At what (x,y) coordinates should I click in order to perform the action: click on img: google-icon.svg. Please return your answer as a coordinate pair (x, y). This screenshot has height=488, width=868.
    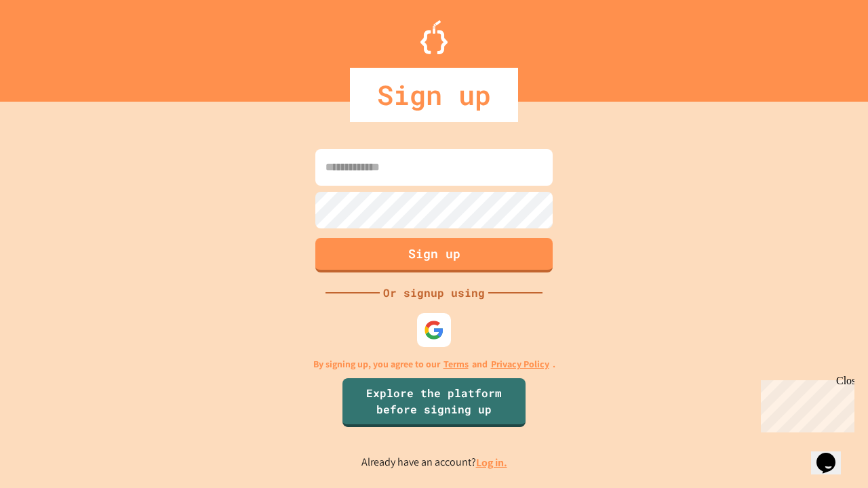
    Looking at the image, I should click on (434, 330).